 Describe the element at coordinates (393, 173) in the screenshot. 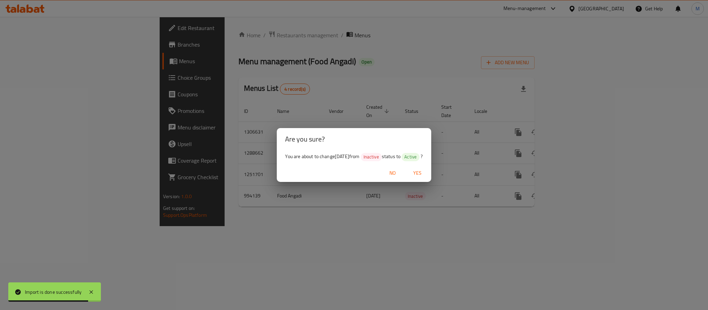

I see `span: No` at that location.